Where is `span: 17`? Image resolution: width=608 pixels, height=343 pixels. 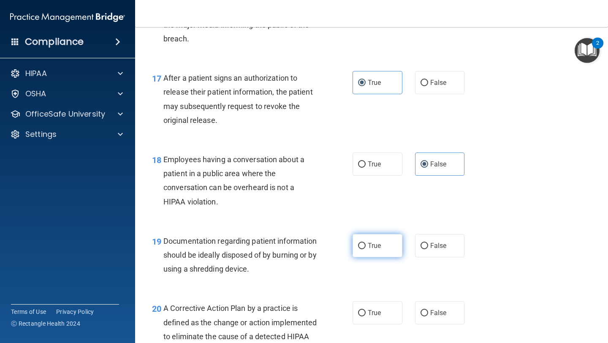
span: 17 is located at coordinates (157, 78).